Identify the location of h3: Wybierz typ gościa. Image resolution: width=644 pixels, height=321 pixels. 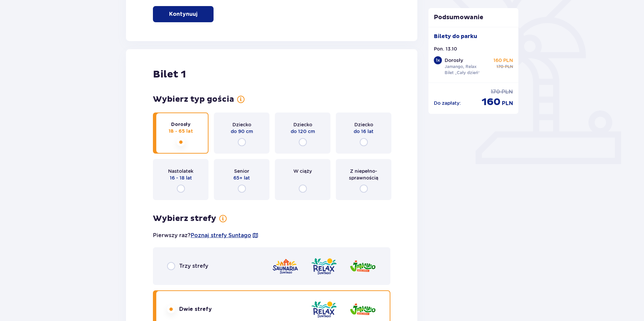
(193, 99).